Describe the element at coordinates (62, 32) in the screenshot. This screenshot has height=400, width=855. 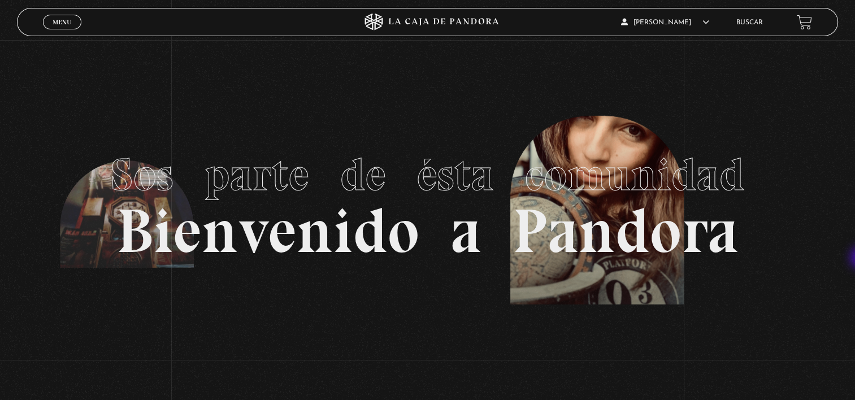
I see `span: Cerrar` at that location.